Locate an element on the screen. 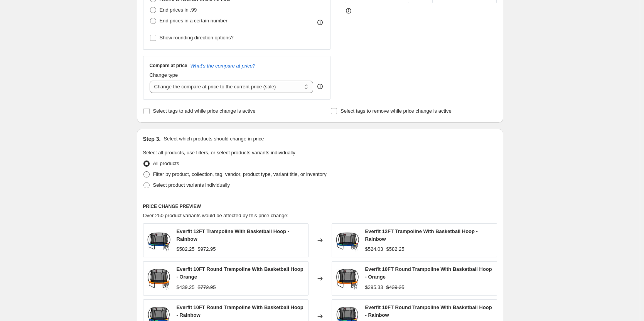  span: Select tags to remove while price change is active is located at coordinates (396, 111).